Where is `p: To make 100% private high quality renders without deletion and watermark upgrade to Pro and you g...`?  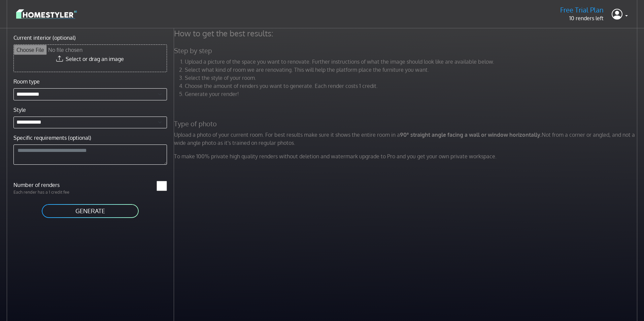
p: To make 100% private high quality renders without deletion and watermark upgrade to Pro and you g... is located at coordinates (407, 156).